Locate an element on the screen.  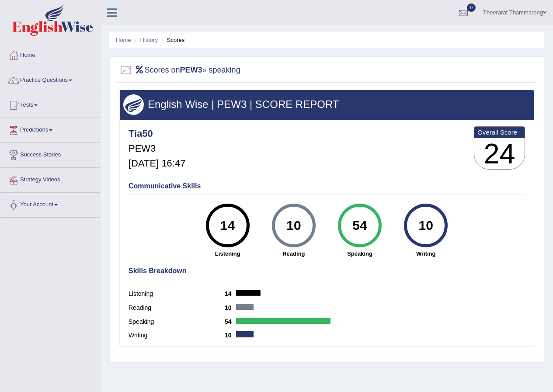
h4: Skills Breakdown is located at coordinates (326, 271).